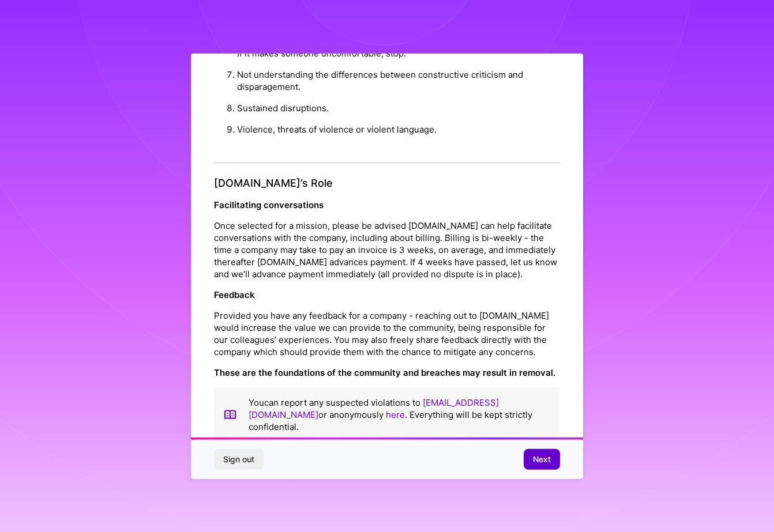 This screenshot has height=532, width=774. I want to click on li: Violence, threats of violence or violent language., so click(398, 129).